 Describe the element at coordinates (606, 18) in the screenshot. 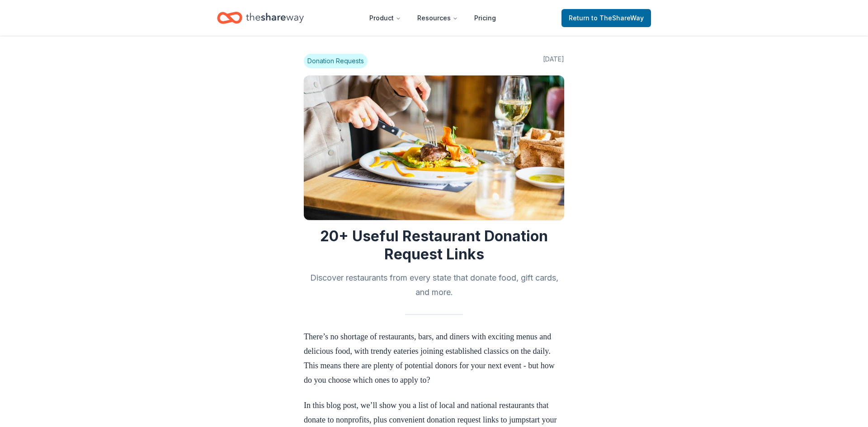

I see `span: Return` at that location.